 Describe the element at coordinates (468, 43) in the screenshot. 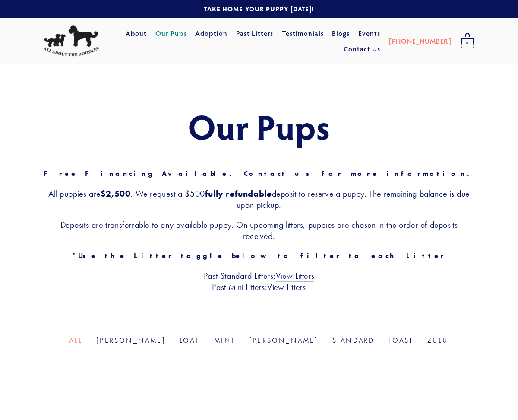

I see `span: 0` at that location.